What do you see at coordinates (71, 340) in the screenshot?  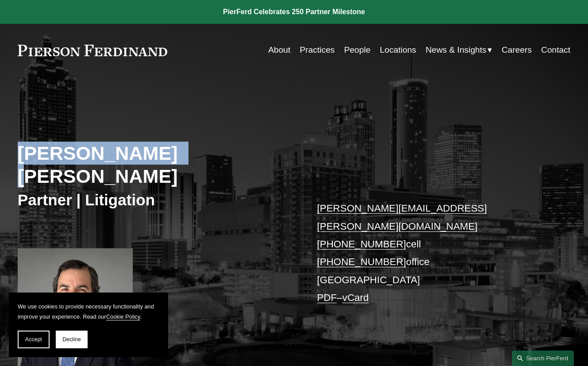 I see `button: Decline` at bounding box center [71, 340].